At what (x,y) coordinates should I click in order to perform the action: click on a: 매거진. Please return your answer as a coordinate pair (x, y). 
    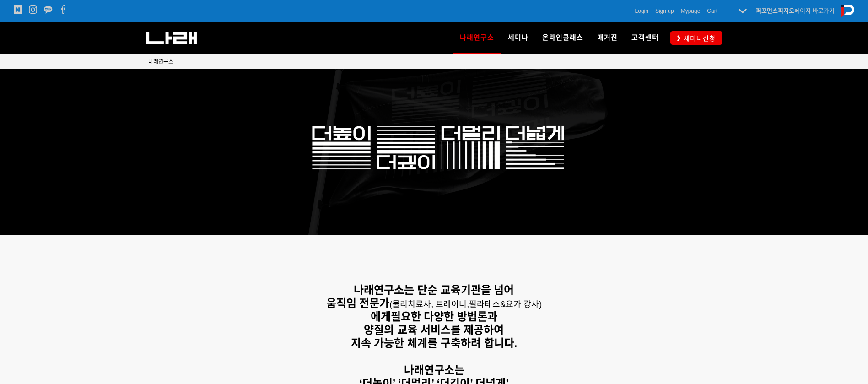
    Looking at the image, I should click on (607, 38).